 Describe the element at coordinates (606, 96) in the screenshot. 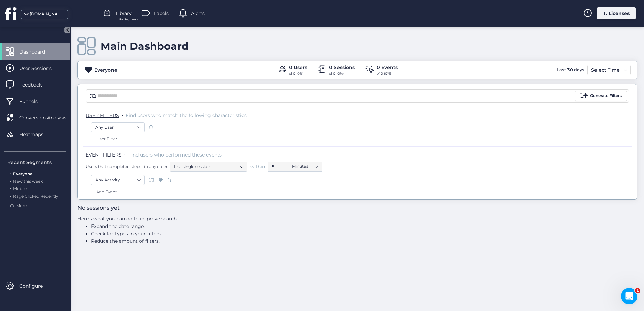

I see `div: Generate Filters` at that location.